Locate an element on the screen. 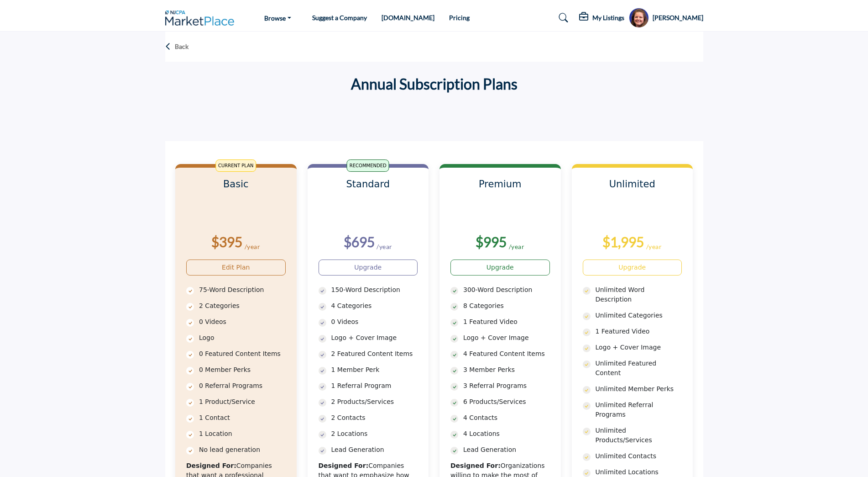 This screenshot has height=477, width=868. p: Unlimited Contacts is located at coordinates (639, 456).